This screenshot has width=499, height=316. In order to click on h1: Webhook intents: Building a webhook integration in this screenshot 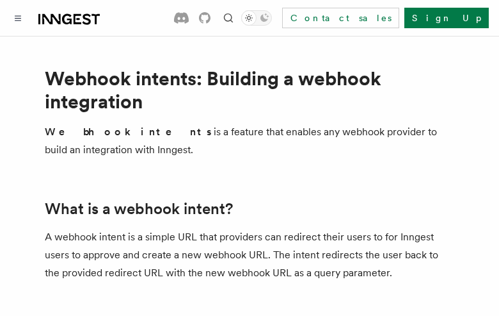, I will do `click(250, 90)`.